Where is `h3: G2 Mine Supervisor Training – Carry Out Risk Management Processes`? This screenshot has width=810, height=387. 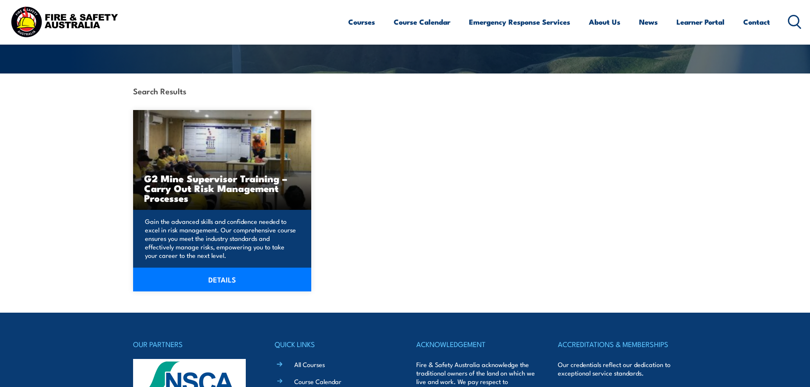 h3: G2 Mine Supervisor Training – Carry Out Risk Management Processes is located at coordinates (222, 188).